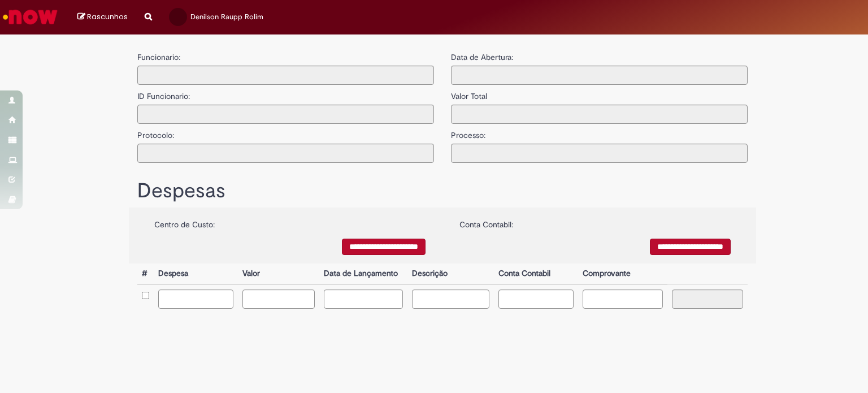  Describe the element at coordinates (196, 274) in the screenshot. I see `th: Despesa` at that location.